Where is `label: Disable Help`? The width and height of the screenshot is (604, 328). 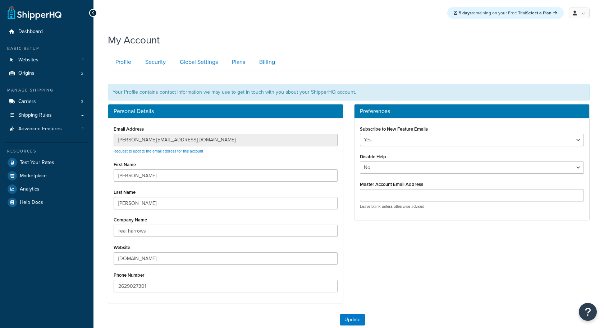
label: Disable Help is located at coordinates (373, 157).